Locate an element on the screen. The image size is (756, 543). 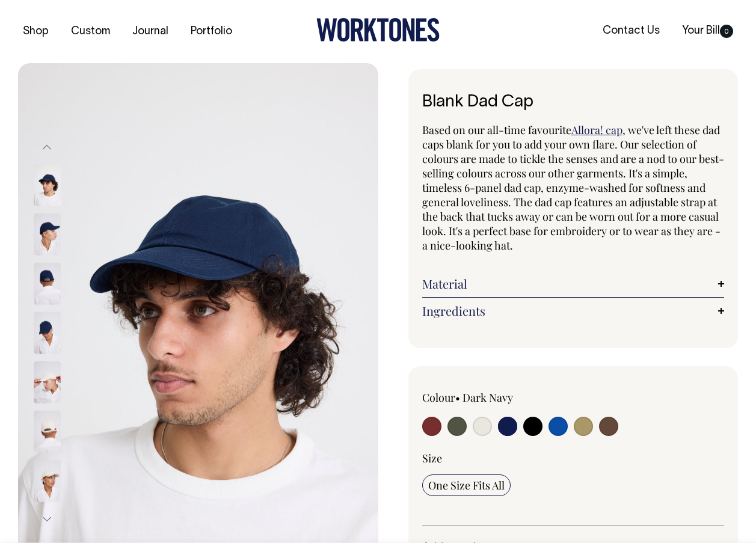
h1: Blank Dad Cap is located at coordinates (573, 102).